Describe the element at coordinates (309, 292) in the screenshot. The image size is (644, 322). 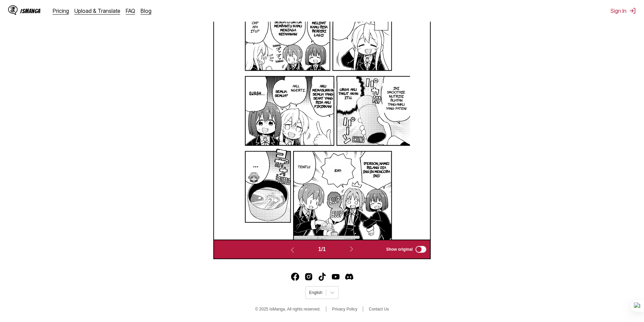
I see `input: Select language` at that location.